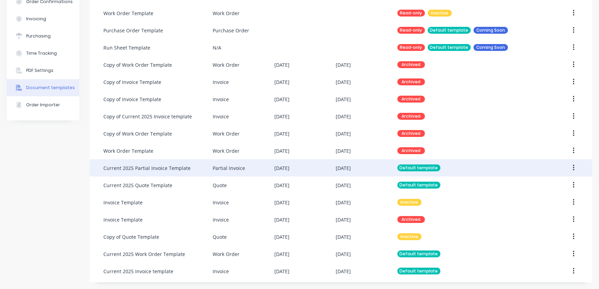 The image size is (599, 289). Describe the element at coordinates (138, 272) in the screenshot. I see `div: Current 2025 Invoice template` at that location.